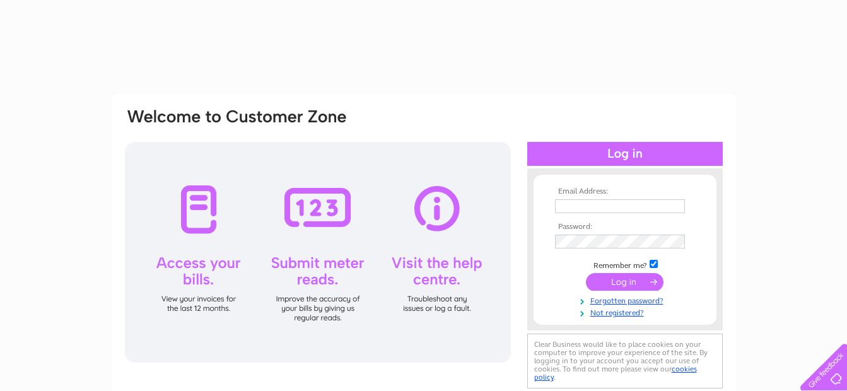 The width and height of the screenshot is (847, 391). I want to click on a: Forgotten password?, so click(627, 300).